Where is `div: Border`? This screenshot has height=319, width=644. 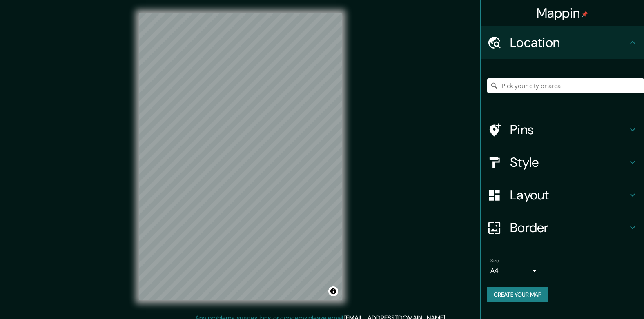
div: Border is located at coordinates (562, 227).